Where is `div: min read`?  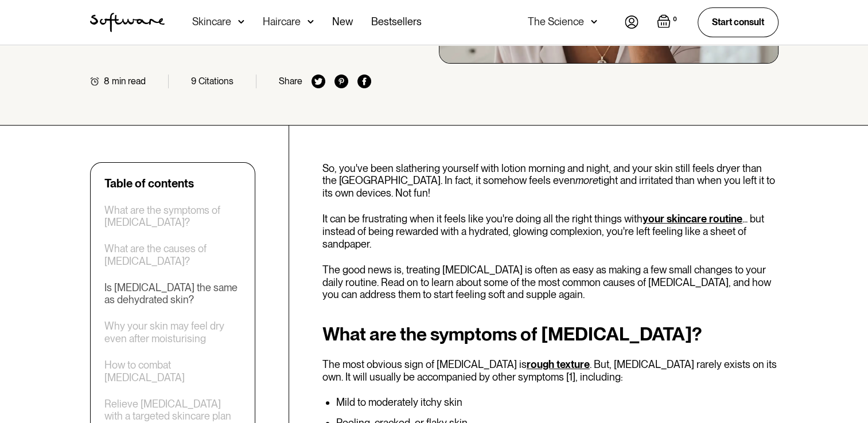 div: min read is located at coordinates (128, 81).